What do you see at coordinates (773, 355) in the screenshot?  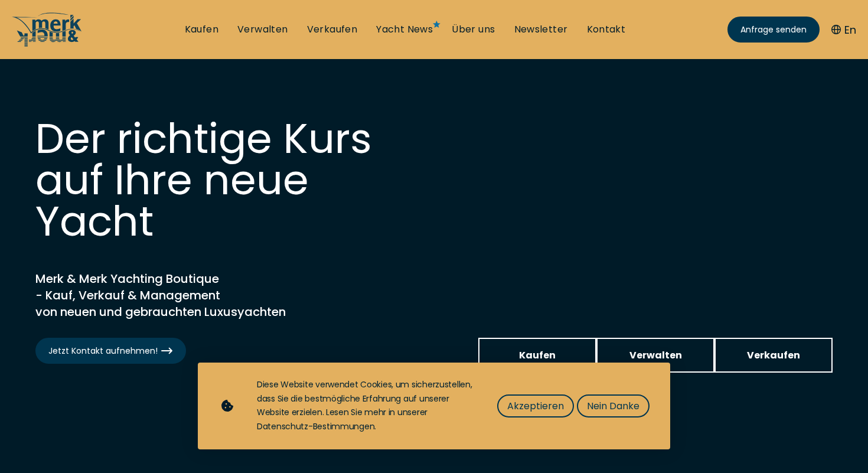 I see `span: Verkaufen` at bounding box center [773, 355].